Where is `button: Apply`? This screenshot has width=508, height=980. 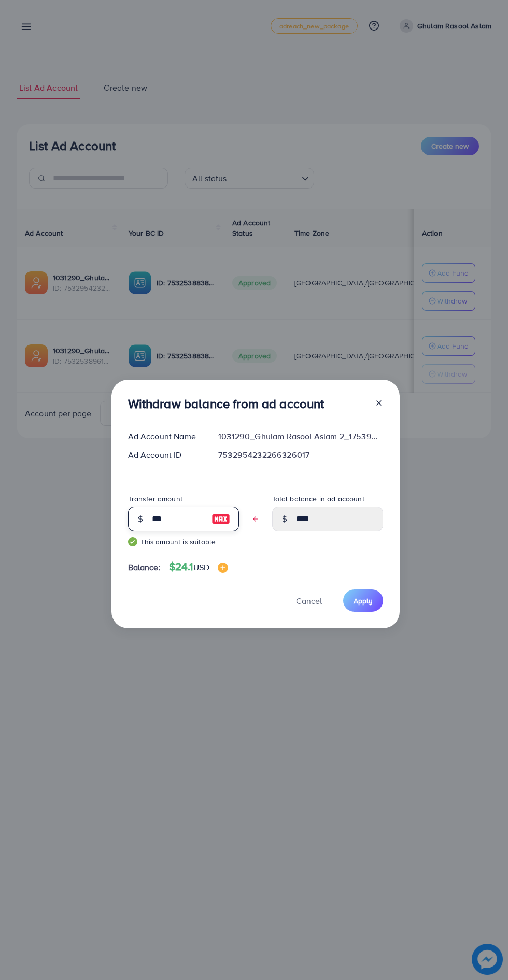 button: Apply is located at coordinates (363, 600).